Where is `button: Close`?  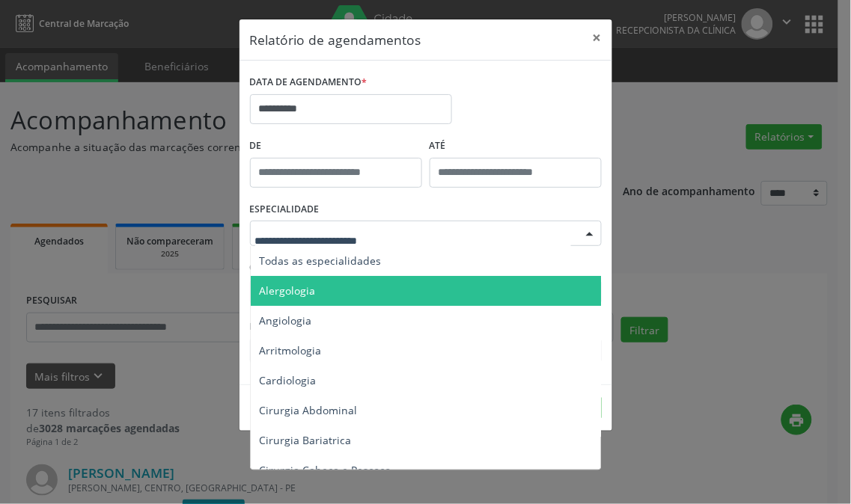
button: Close is located at coordinates (598, 37).